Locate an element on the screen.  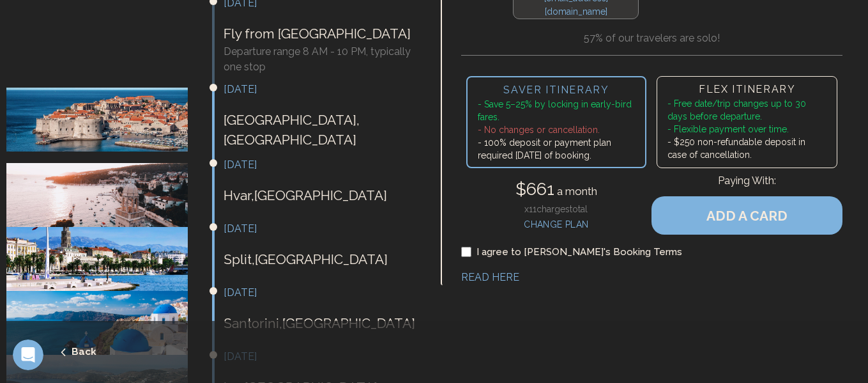
h3: Paying With: is located at coordinates (747, 184).